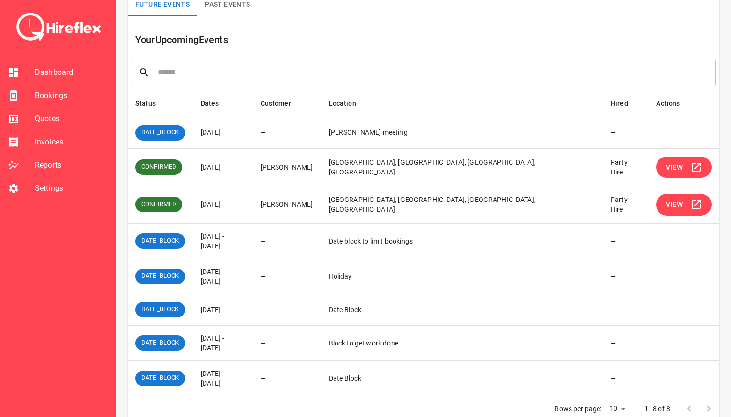 The height and width of the screenshot is (417, 731). What do you see at coordinates (657, 409) in the screenshot?
I see `p: 1–8 of 8` at bounding box center [657, 409].